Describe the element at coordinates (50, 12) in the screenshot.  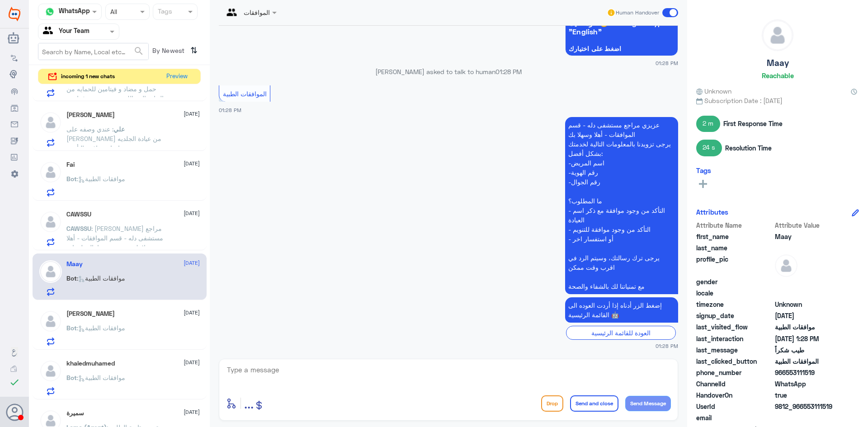
I see `img: whatsapp.png` at that location.